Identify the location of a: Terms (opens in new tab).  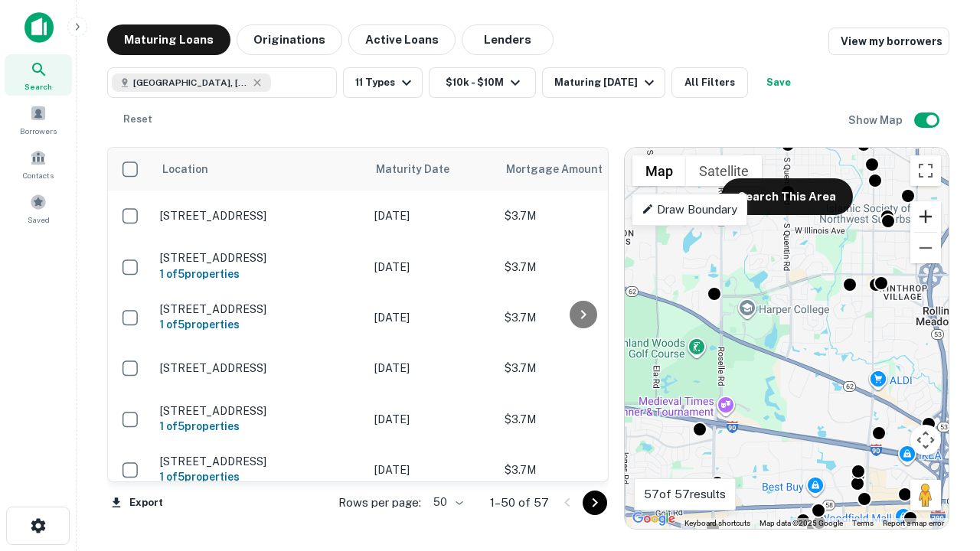
(863, 522).